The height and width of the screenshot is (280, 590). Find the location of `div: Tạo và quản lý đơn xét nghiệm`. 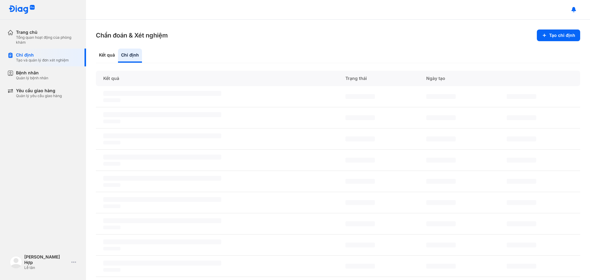

div: Tạo và quản lý đơn xét nghiệm is located at coordinates (42, 60).